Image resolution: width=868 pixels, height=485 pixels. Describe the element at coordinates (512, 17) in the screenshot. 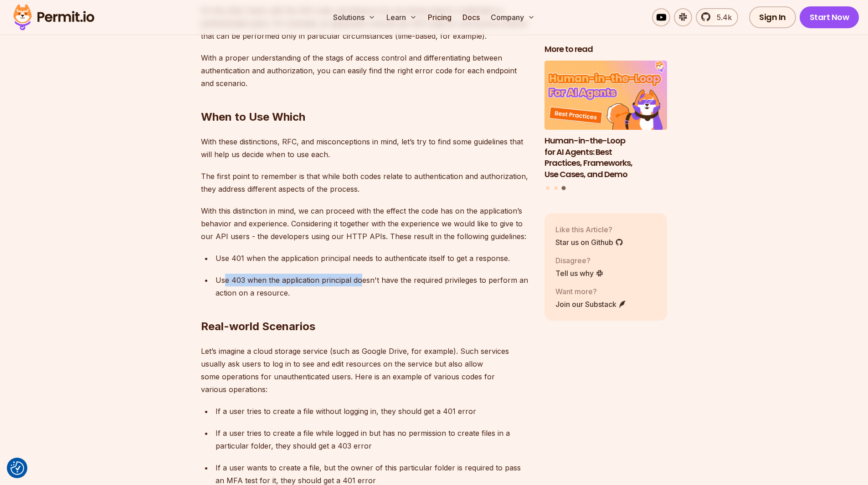

I see `button: Company` at that location.